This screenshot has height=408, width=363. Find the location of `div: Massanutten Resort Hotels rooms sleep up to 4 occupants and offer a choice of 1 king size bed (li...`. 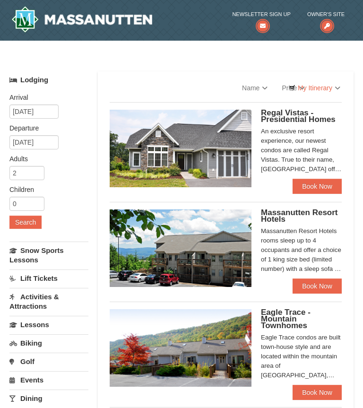

div: Massanutten Resort Hotels rooms sleep up to 4 occupants and offer a choice of 1 king size bed (li... is located at coordinates (301, 250).